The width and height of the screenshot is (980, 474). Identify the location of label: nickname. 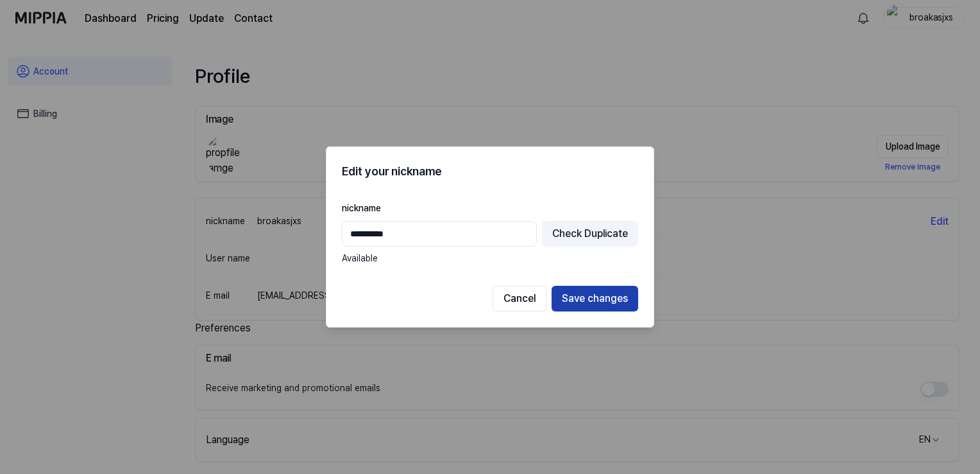
(362, 208).